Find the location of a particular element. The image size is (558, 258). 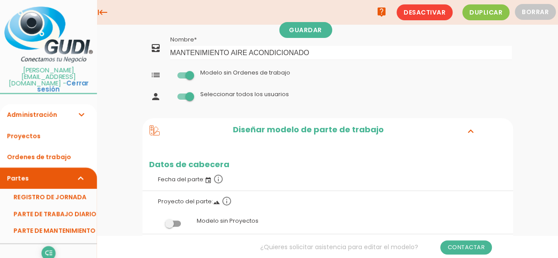

label: Proyecto del parte: is located at coordinates (328, 201).